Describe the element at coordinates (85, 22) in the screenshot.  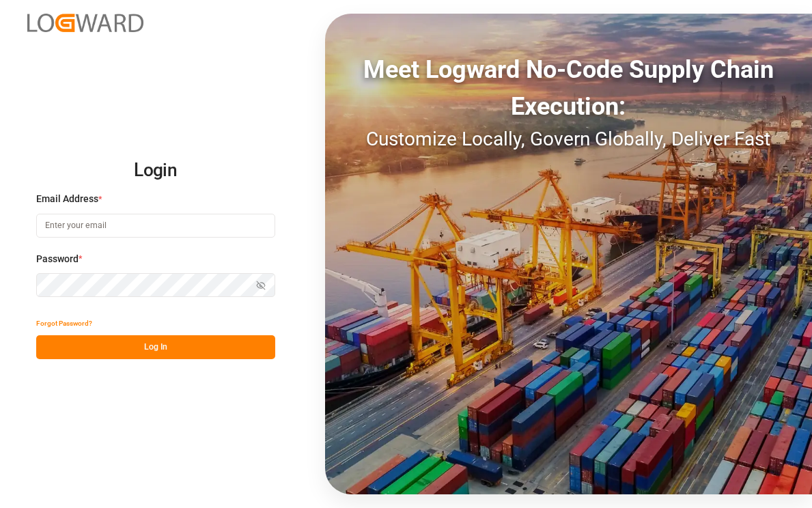
I see `img: Logward_new_orange.png` at that location.